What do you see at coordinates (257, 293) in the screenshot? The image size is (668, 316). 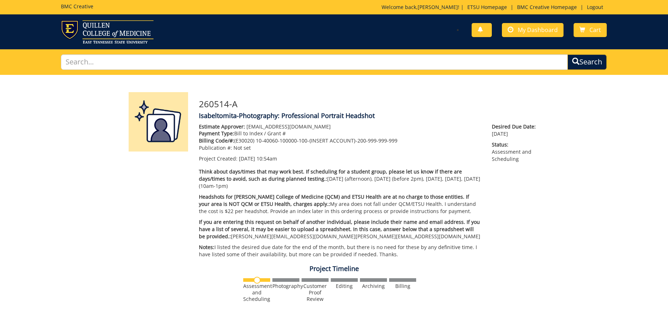 I see `div: Assessment and Scheduling` at bounding box center [257, 293].